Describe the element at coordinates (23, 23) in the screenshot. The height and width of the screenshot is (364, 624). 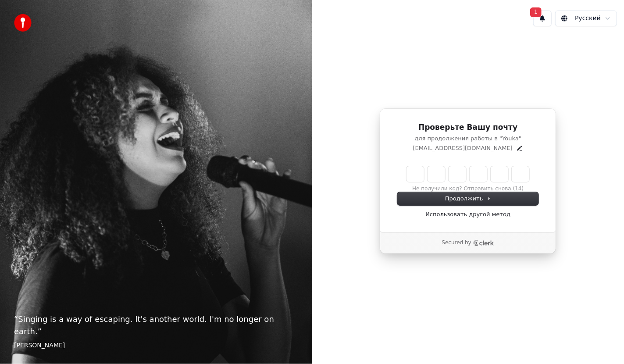
I see `img: youka` at that location.